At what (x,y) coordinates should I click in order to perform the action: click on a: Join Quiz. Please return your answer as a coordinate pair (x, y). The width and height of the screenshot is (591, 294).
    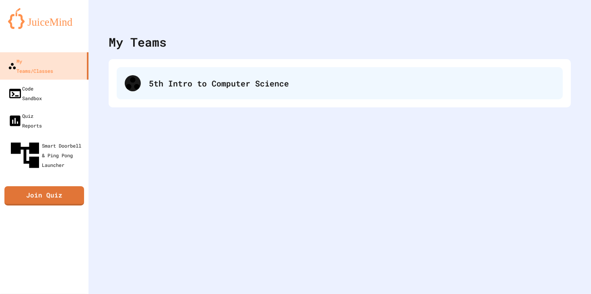
    Looking at the image, I should click on (44, 196).